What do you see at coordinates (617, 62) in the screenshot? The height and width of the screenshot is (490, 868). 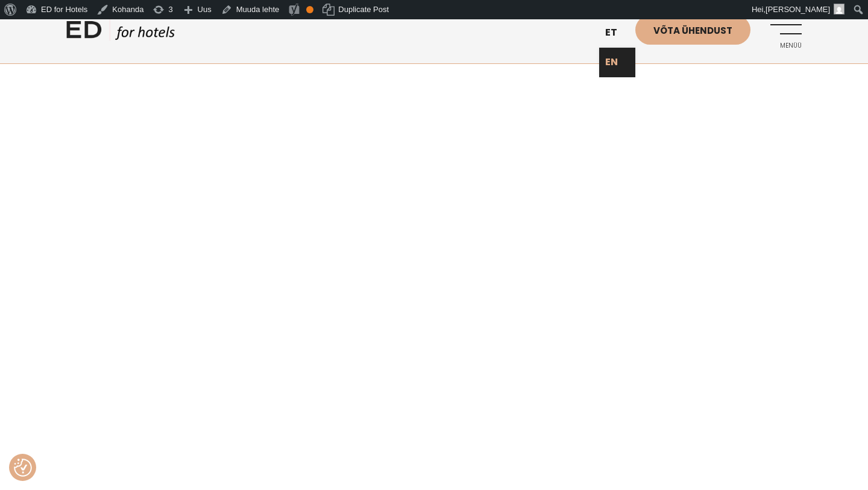 I see `a: EN` at bounding box center [617, 62].